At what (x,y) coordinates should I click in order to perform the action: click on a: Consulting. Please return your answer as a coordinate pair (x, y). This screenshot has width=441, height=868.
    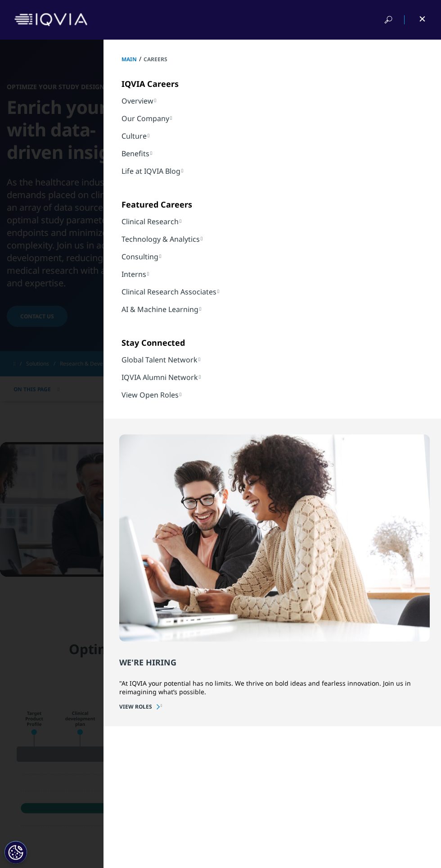
    Looking at the image, I should click on (141, 256).